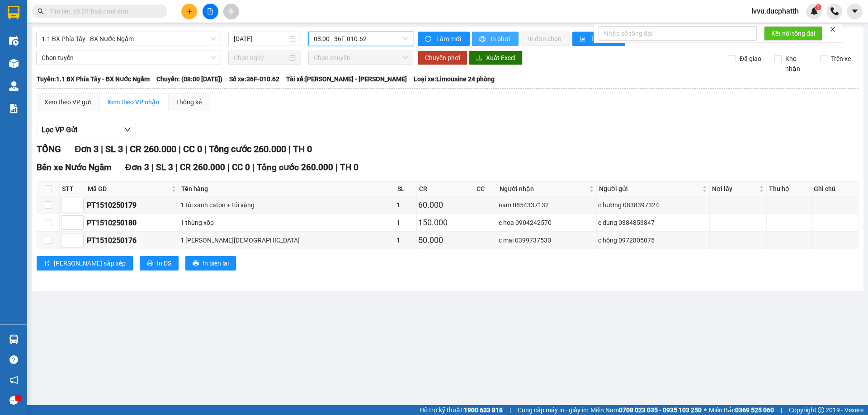  I want to click on b: Tuyến: 1.1 BX Phía Tây - BX Nước Ngầm, so click(93, 79).